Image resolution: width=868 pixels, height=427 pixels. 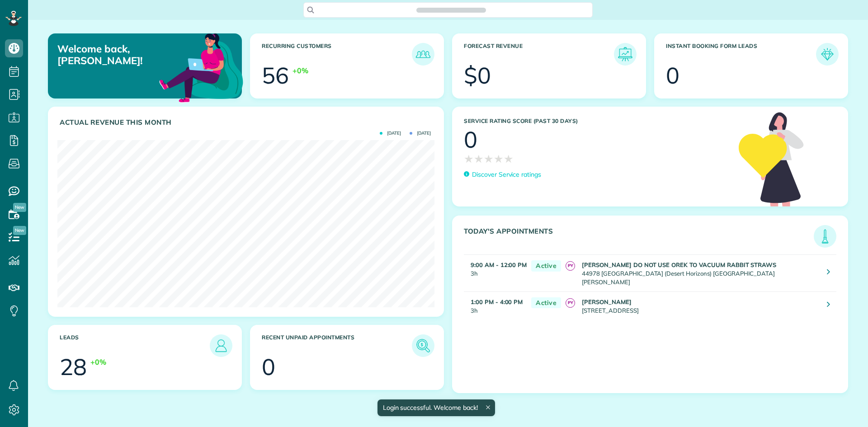 I want to click on strong: 9:00 AM - 12:00 PM, so click(x=499, y=265).